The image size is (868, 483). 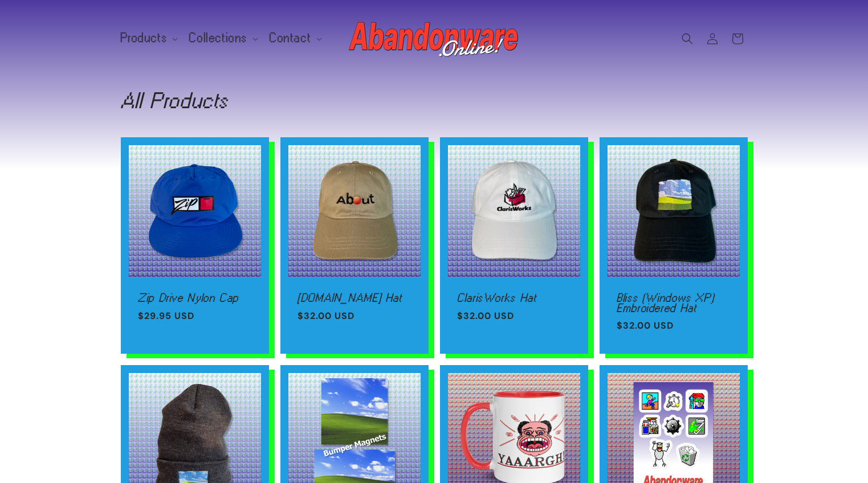 What do you see at coordinates (515, 298) in the screenshot?
I see `a: ClarisWorks Hat` at bounding box center [515, 298].